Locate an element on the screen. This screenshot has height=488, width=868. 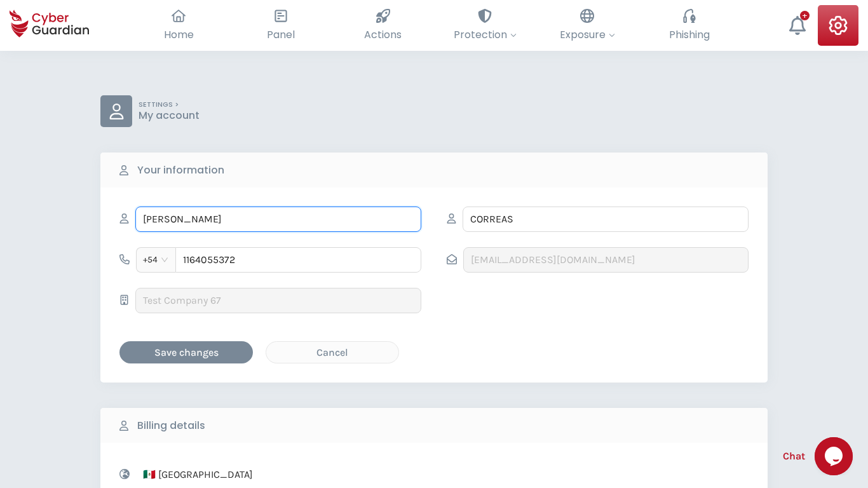
span: Chat is located at coordinates (794, 456).